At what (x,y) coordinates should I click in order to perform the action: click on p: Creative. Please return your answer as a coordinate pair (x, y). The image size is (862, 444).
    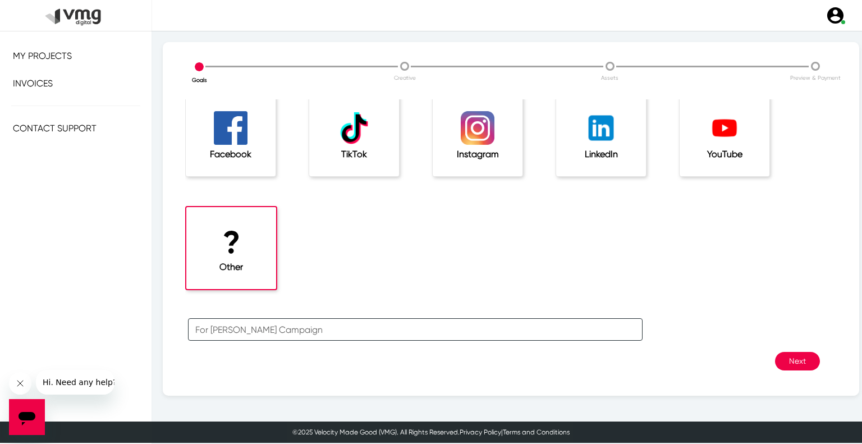
    Looking at the image, I should click on (405, 77).